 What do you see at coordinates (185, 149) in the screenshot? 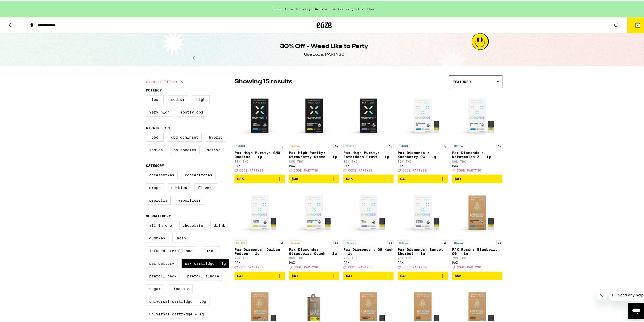
I see `label: No Species` at bounding box center [185, 149].